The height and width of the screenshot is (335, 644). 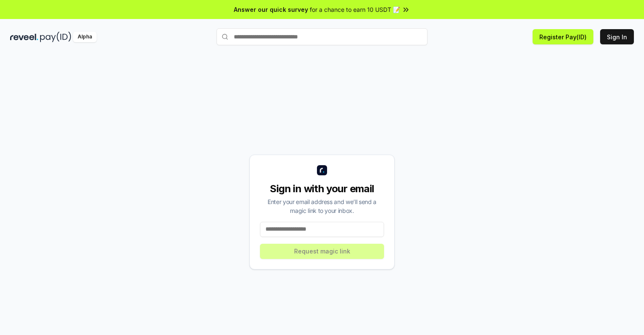 What do you see at coordinates (322, 189) in the screenshot?
I see `div: Sign in with your email` at bounding box center [322, 189].